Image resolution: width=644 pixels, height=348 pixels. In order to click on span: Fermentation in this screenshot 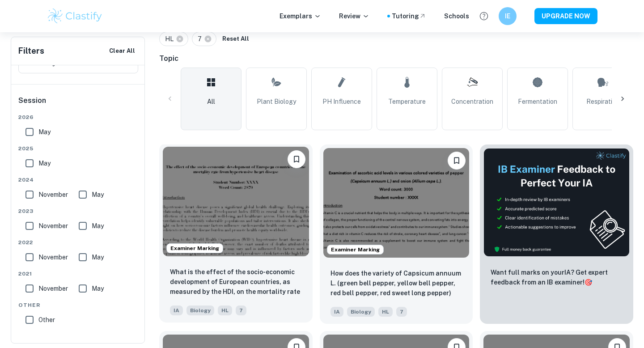, I will do `click(538, 101)`.